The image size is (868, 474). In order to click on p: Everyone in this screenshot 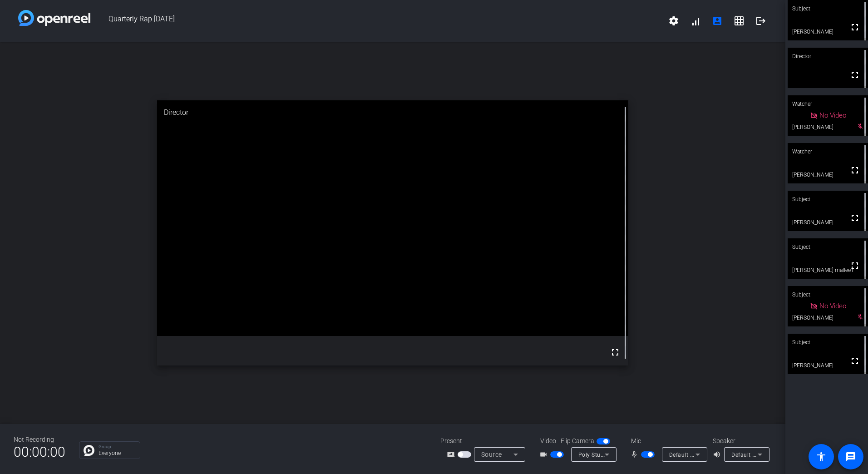, I will do `click(116, 453)`.